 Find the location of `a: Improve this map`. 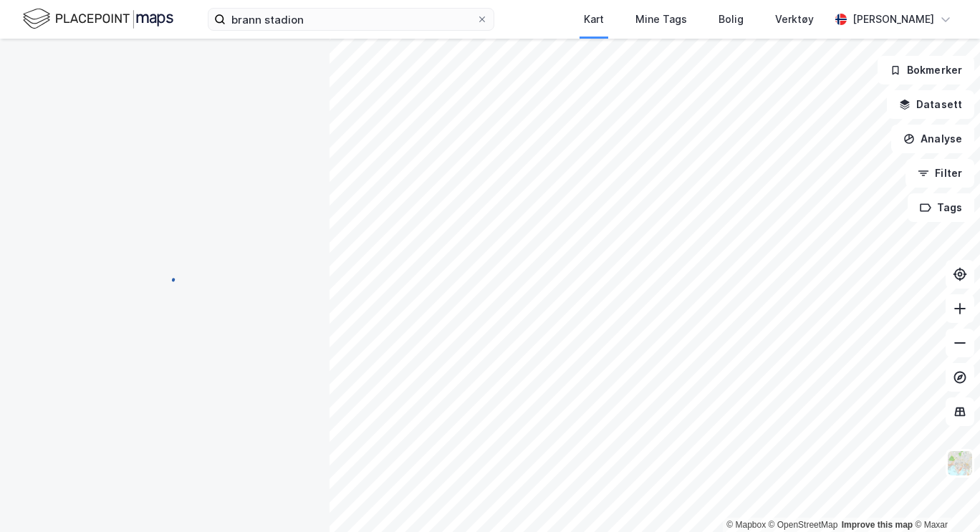

a: Improve this map is located at coordinates (877, 525).